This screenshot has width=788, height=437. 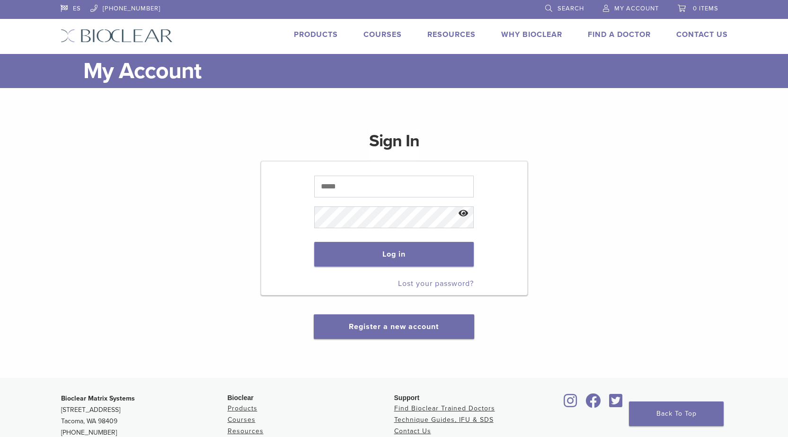 What do you see at coordinates (636, 9) in the screenshot?
I see `span: My Account` at bounding box center [636, 9].